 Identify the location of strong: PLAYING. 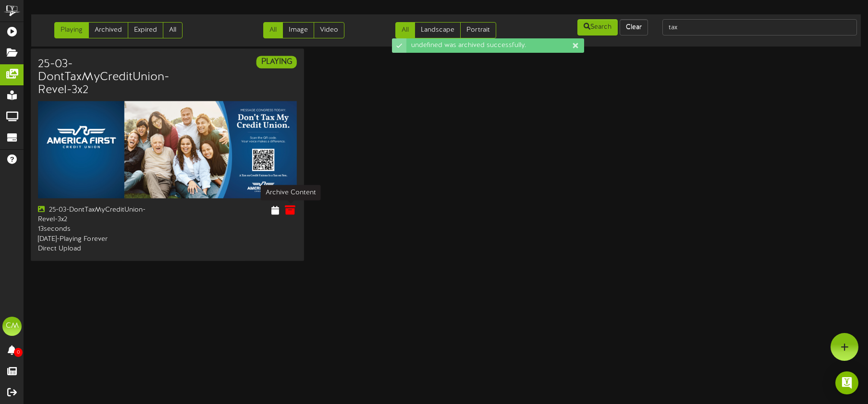
(277, 62).